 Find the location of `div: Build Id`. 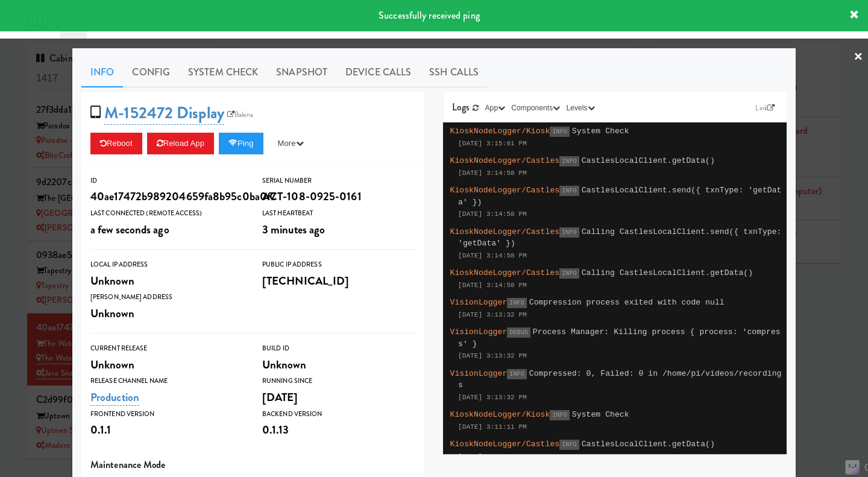

div: Build Id is located at coordinates (339, 348).